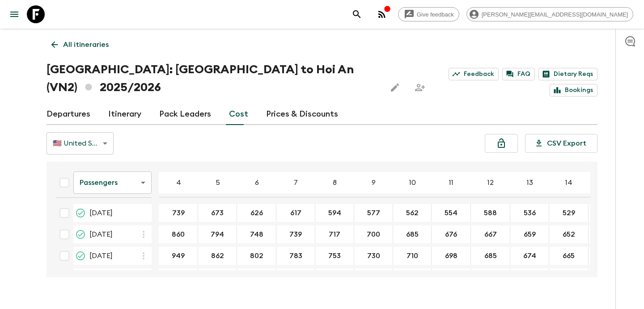 Image resolution: width=644 pixels, height=309 pixels. What do you see at coordinates (451, 235) in the screenshot?
I see `div: 17 Jan 2026; 11` at bounding box center [451, 235].